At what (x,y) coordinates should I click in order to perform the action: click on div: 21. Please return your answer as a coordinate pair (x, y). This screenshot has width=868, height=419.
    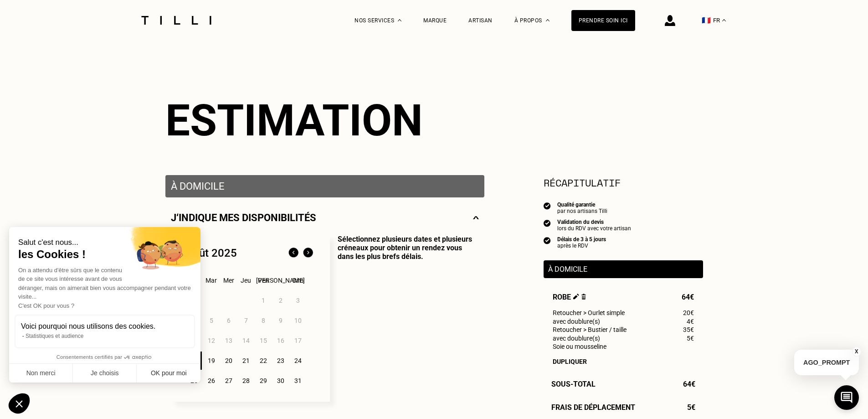
    Looking at the image, I should click on (246, 360).